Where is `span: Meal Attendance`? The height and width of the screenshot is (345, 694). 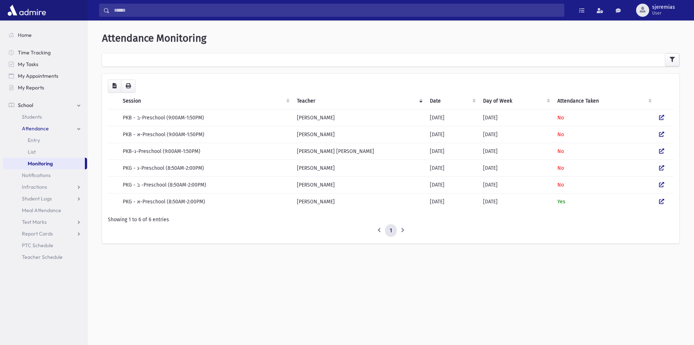 span: Meal Attendance is located at coordinates (42, 210).